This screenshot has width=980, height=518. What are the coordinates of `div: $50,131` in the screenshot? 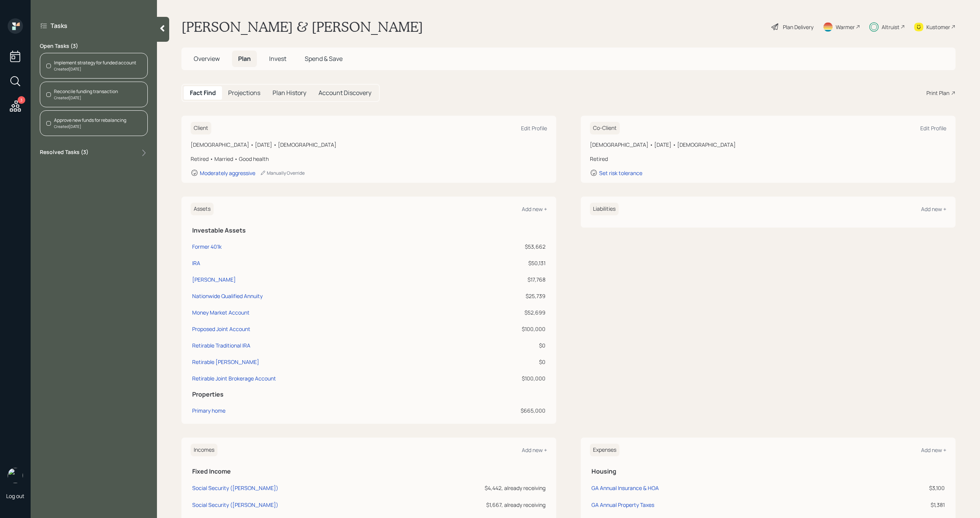 It's located at (503, 263).